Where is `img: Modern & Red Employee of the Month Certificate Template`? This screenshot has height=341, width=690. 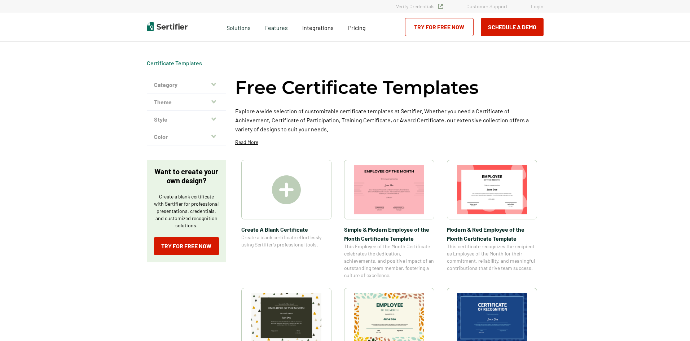
img: Modern & Red Employee of the Month Certificate Template is located at coordinates (492, 189).